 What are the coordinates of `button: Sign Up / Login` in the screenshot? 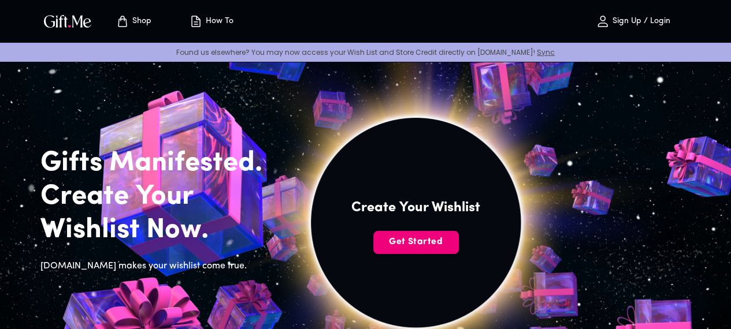 It's located at (633, 21).